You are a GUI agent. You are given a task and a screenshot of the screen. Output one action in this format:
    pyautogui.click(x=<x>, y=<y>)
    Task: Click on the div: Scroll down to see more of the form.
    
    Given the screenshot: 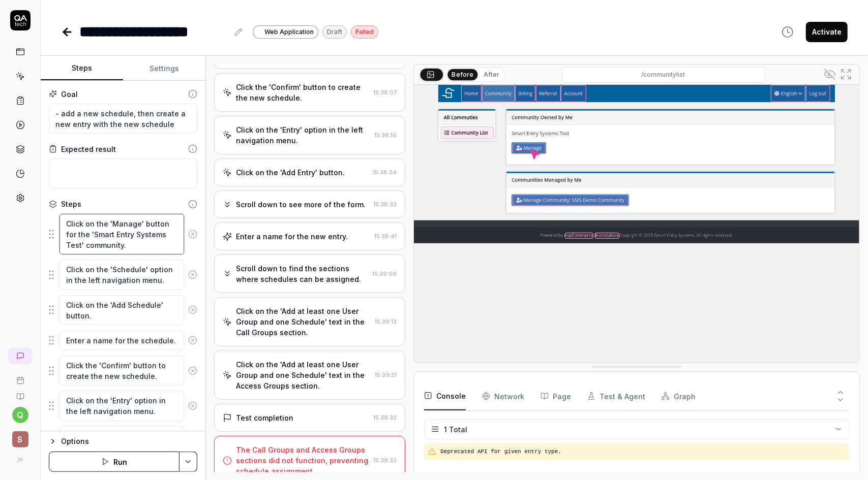 What is the action you would take?
    pyautogui.click(x=301, y=204)
    